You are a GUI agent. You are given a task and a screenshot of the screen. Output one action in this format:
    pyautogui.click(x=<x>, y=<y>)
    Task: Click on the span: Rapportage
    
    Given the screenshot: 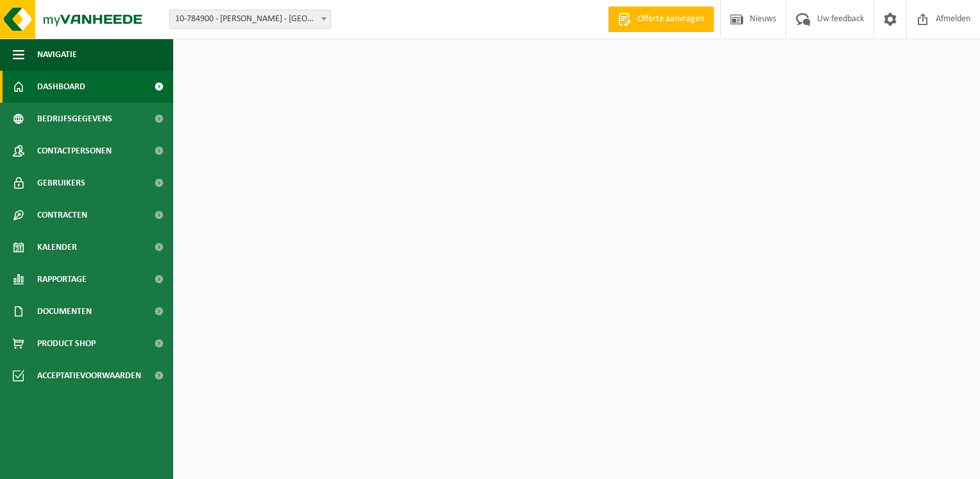 What is the action you would take?
    pyautogui.click(x=61, y=279)
    